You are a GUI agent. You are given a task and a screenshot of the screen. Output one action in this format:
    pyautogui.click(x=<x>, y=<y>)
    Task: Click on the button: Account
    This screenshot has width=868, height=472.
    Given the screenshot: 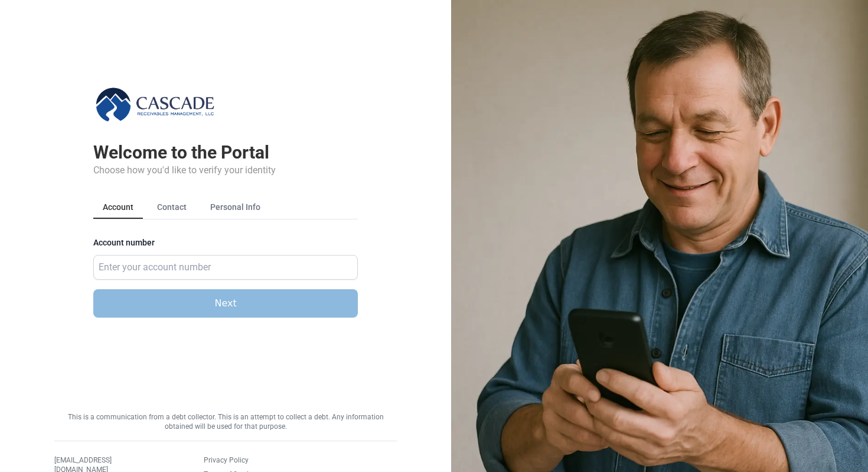 What is the action you would take?
    pyautogui.click(x=118, y=207)
    